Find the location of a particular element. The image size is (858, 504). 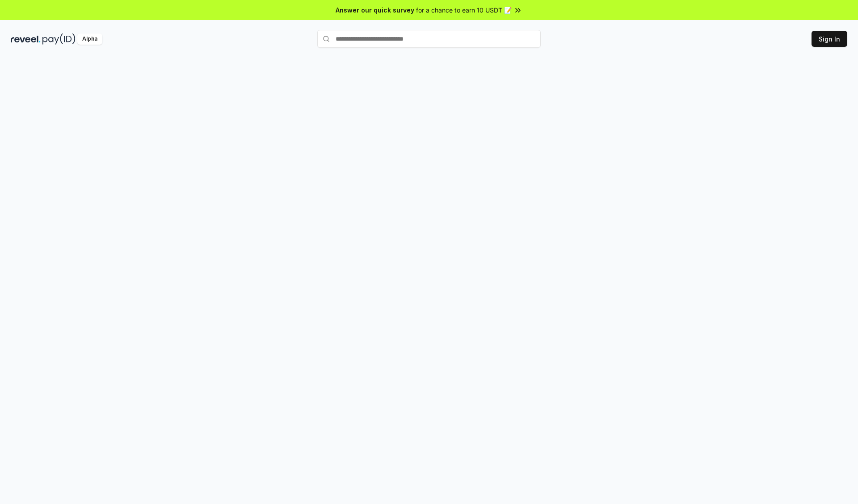

span: Answer our quick survey is located at coordinates (375, 10).